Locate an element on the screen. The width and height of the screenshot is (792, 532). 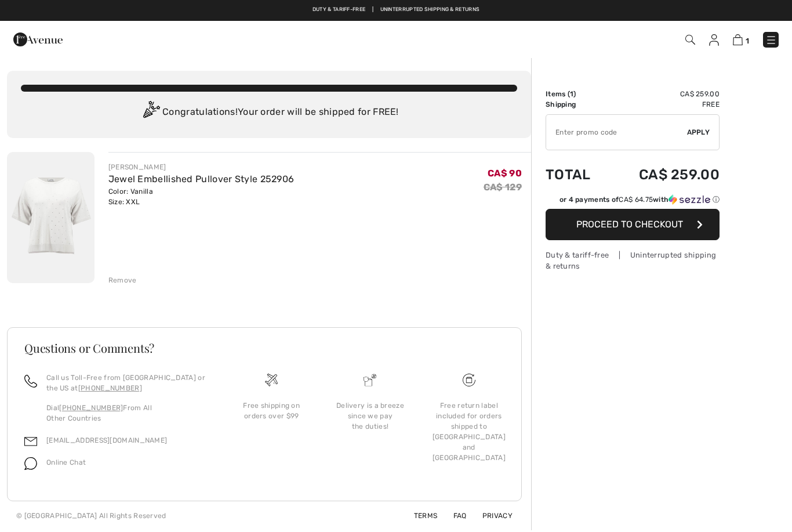
span: Apply is located at coordinates (699, 132).